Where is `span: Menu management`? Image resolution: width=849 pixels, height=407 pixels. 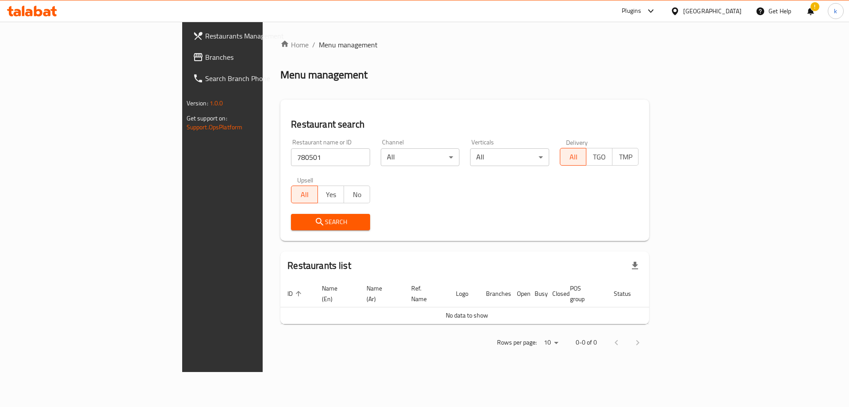 span: Menu management is located at coordinates (348, 45).